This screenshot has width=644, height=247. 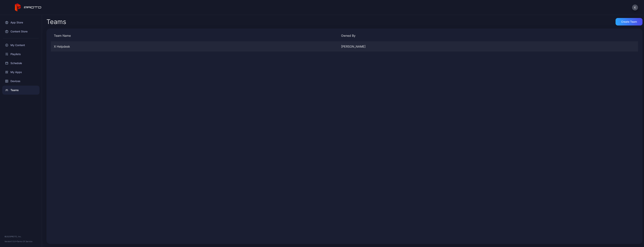 I want to click on a: Terms Of Service, so click(x=25, y=241).